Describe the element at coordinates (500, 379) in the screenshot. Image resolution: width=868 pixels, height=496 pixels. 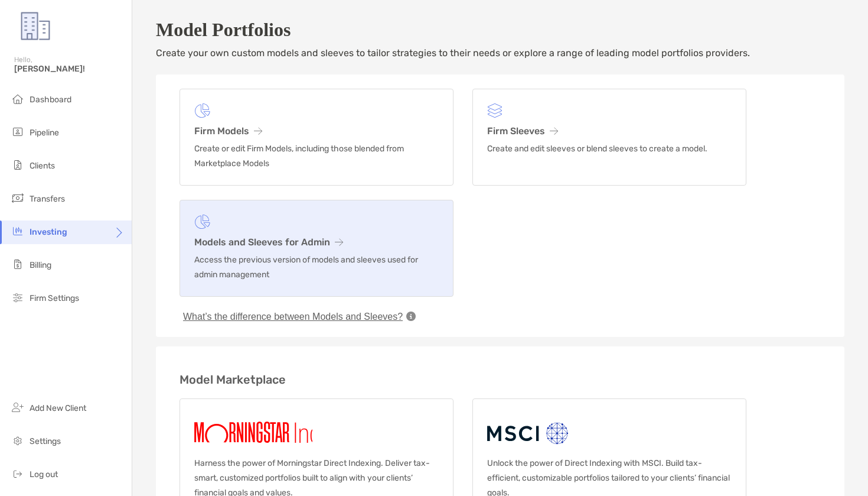
I see `h3: Model Marketplace` at that location.